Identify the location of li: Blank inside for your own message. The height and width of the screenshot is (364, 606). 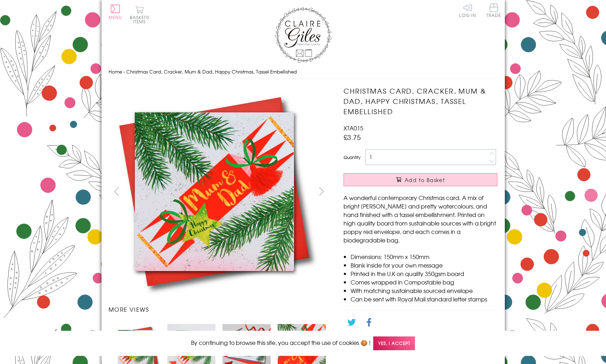
(424, 265).